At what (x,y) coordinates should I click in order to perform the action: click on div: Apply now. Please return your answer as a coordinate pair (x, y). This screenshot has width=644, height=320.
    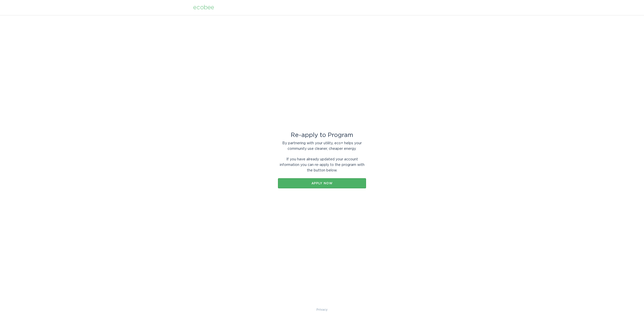
    Looking at the image, I should click on (322, 183).